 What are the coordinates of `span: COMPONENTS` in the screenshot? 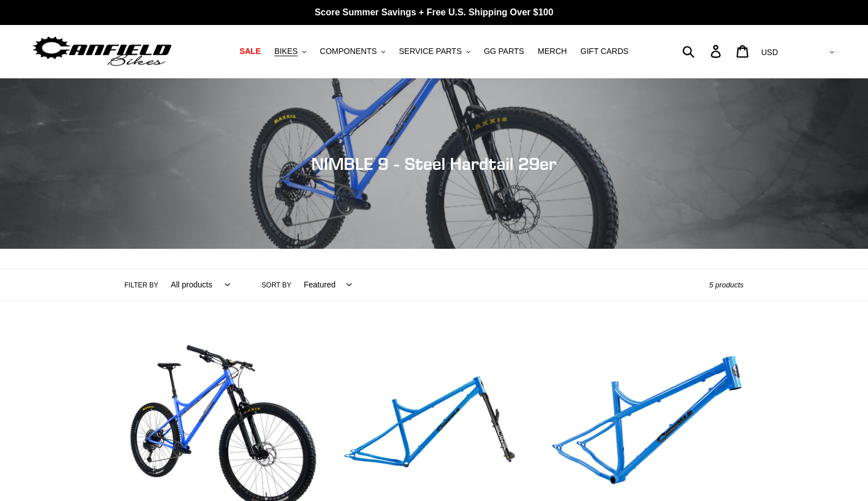 It's located at (348, 51).